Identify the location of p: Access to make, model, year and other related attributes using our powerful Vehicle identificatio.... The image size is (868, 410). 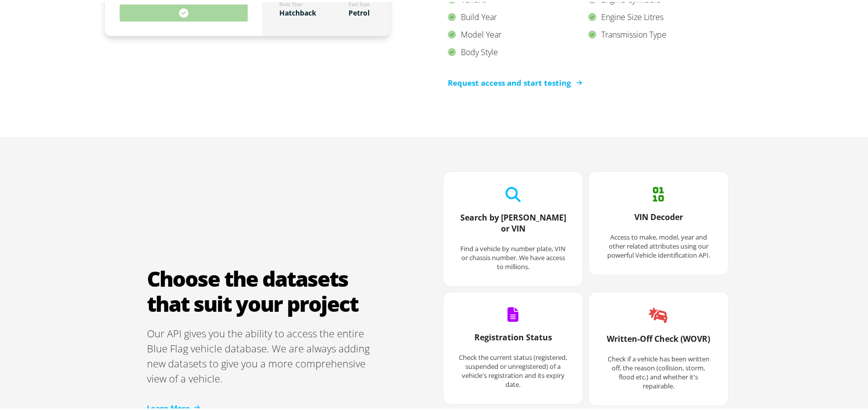
(659, 244).